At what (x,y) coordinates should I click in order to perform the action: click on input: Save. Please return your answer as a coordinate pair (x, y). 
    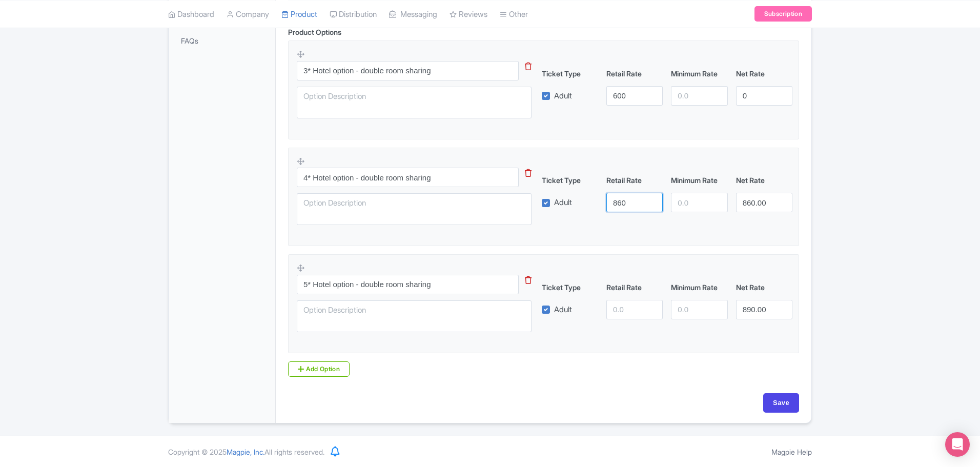
    Looking at the image, I should click on (781, 403).